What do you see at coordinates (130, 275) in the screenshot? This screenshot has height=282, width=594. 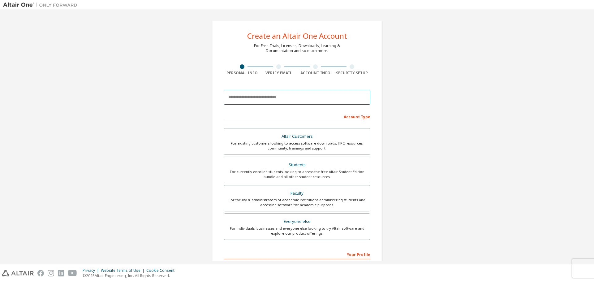 I see `p: © 2025 Altair Engineering, Inc. All Rights Reserved.` at bounding box center [130, 275].